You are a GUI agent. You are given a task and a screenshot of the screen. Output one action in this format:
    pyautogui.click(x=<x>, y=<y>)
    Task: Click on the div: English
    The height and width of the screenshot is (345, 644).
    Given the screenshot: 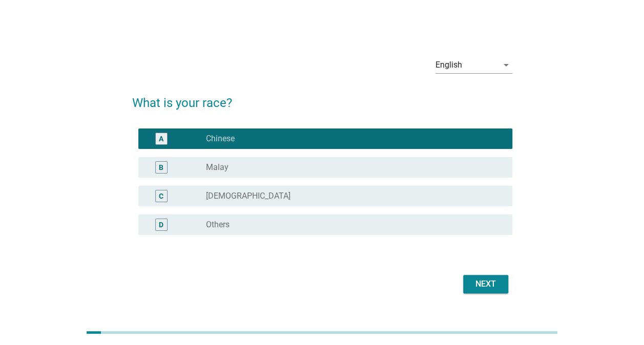 What is the action you would take?
    pyautogui.click(x=449, y=65)
    